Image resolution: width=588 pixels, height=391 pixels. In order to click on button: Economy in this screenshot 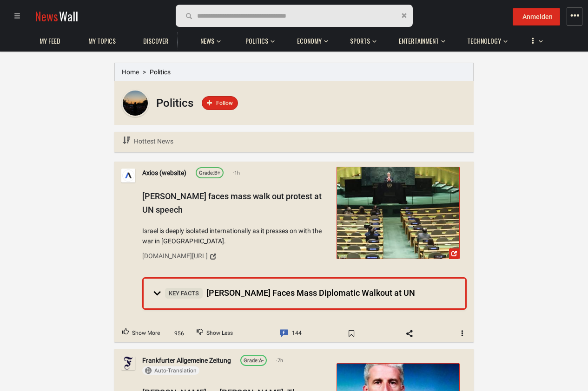, I will do `click(310, 39)`.